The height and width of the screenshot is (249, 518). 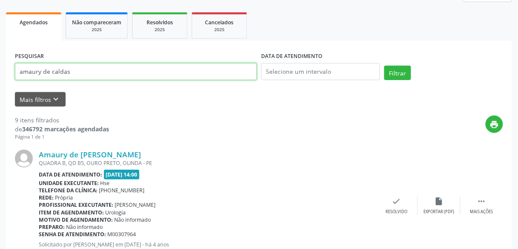 What do you see at coordinates (219, 22) in the screenshot?
I see `span: Cancelados` at bounding box center [219, 22].